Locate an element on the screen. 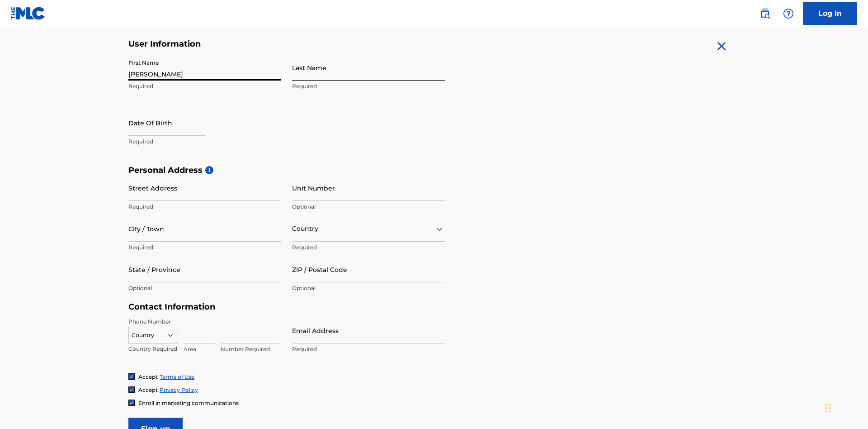 Image resolution: width=868 pixels, height=429 pixels. div: Chat Widget is located at coordinates (845, 408).